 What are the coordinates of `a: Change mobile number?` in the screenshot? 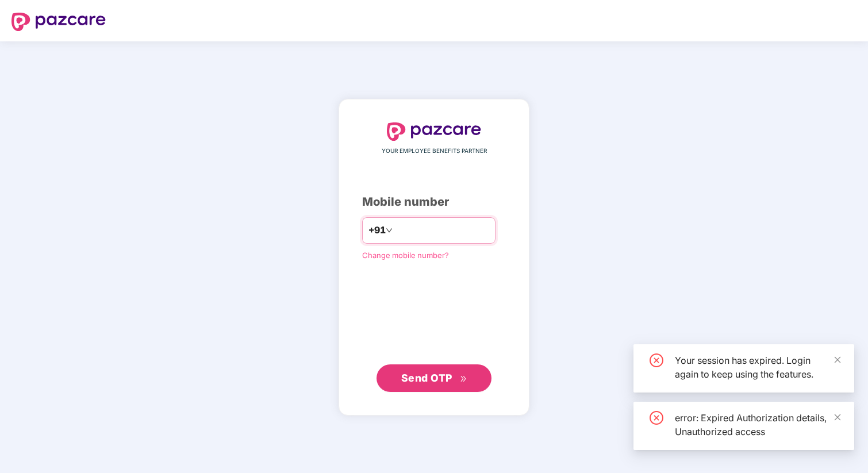 It's located at (405, 255).